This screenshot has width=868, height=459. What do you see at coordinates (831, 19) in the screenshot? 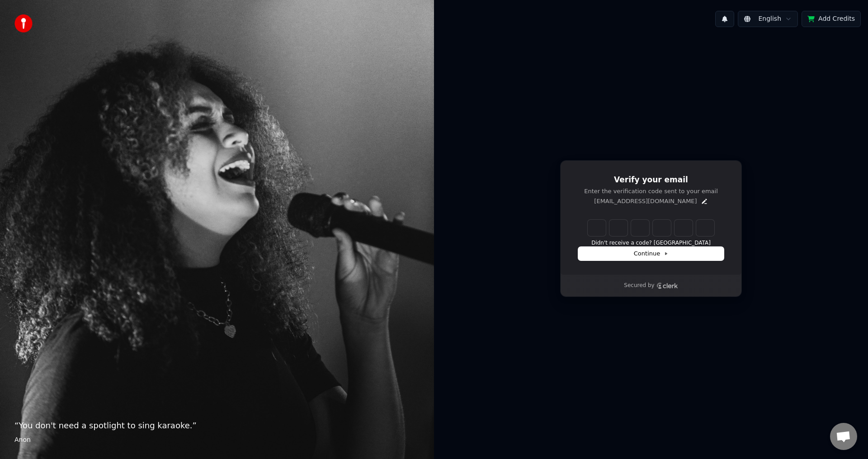
I see `button: Add Credits` at bounding box center [831, 19].